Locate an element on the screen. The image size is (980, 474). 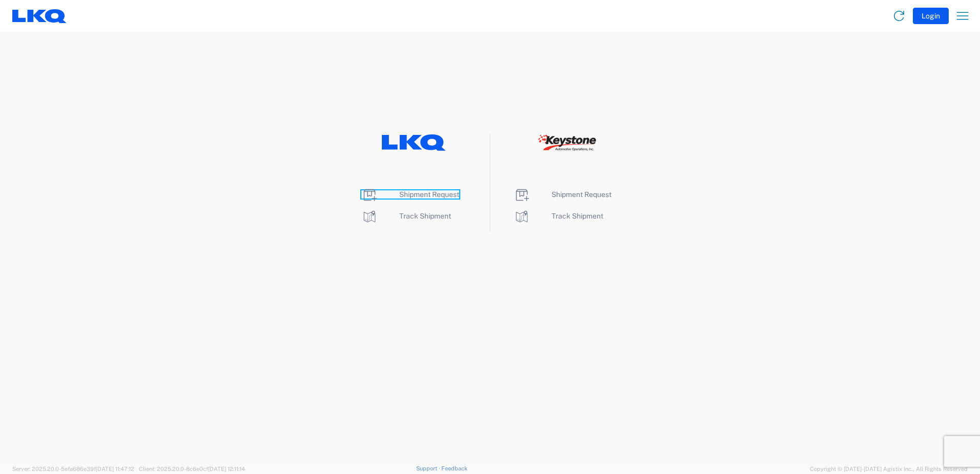
span: Client: 2025.20.0-8c6e0cf is located at coordinates (191, 469).